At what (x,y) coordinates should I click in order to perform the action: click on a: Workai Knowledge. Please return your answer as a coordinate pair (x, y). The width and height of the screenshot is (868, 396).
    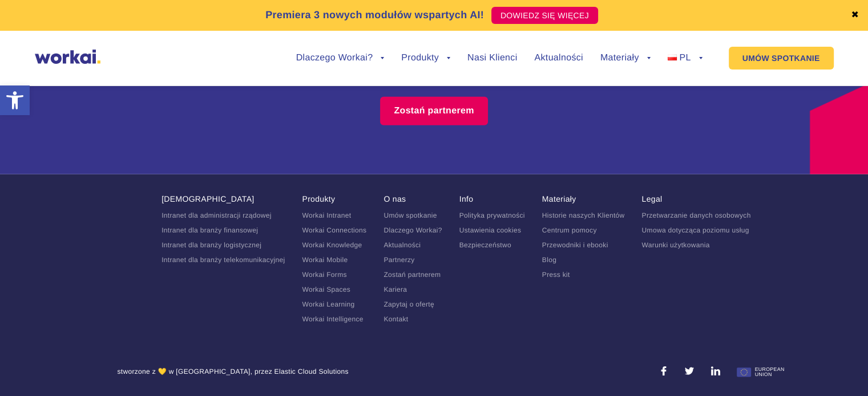
    Looking at the image, I should click on (332, 245).